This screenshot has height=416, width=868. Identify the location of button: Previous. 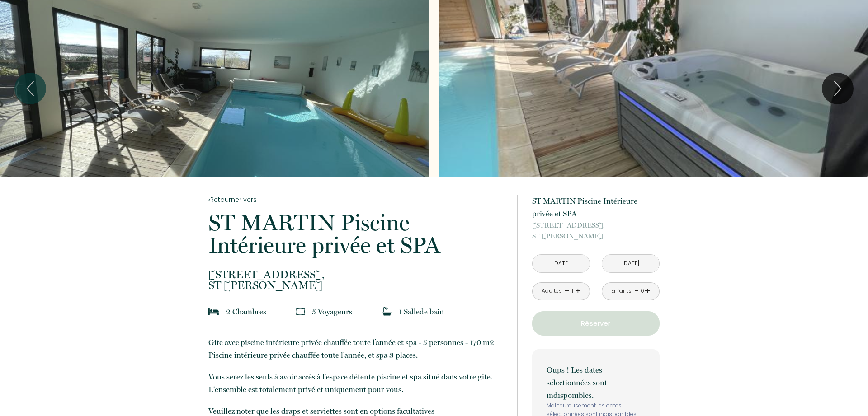
(30, 88).